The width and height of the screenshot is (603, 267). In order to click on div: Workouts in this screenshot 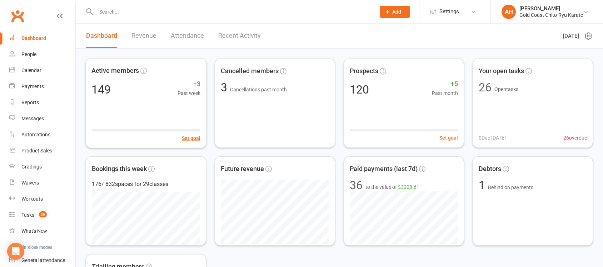, I will do `click(32, 199)`.